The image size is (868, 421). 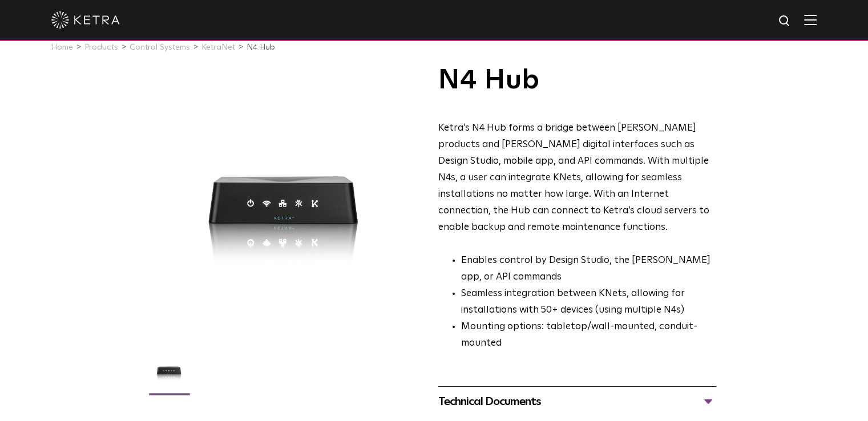 I want to click on a: Home, so click(x=62, y=47).